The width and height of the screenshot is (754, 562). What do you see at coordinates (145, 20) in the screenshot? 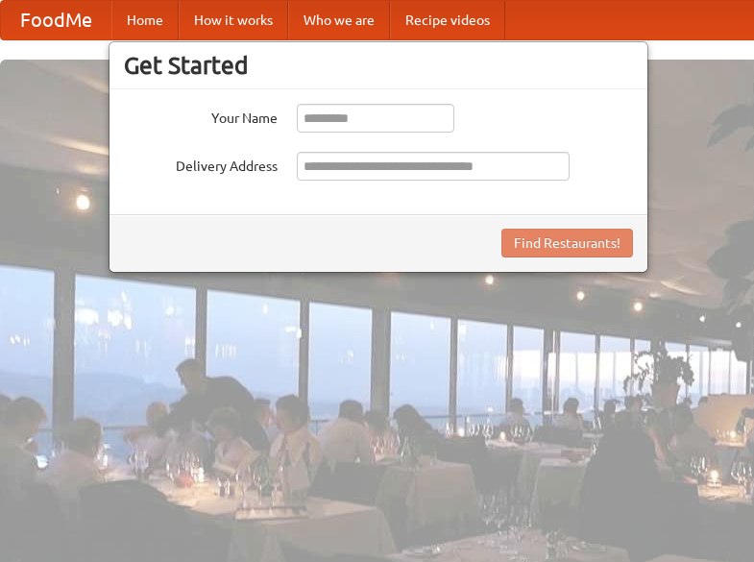
I see `a: Home` at bounding box center [145, 20].